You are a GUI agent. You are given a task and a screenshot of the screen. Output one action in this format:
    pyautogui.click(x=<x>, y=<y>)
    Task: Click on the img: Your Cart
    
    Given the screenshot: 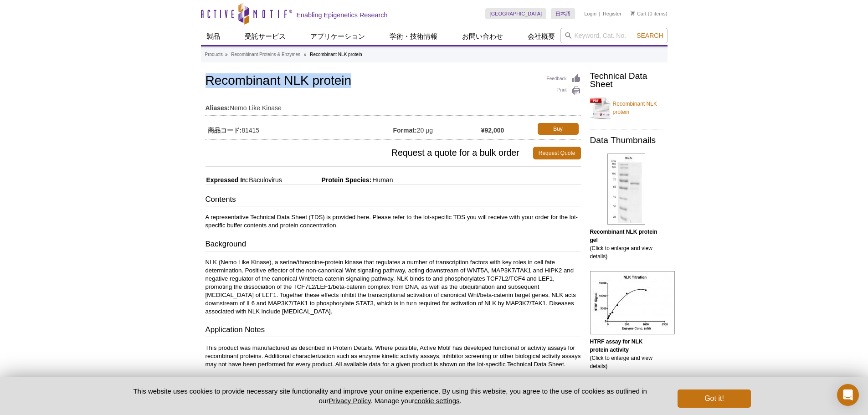 What is the action you would take?
    pyautogui.click(x=632, y=14)
    